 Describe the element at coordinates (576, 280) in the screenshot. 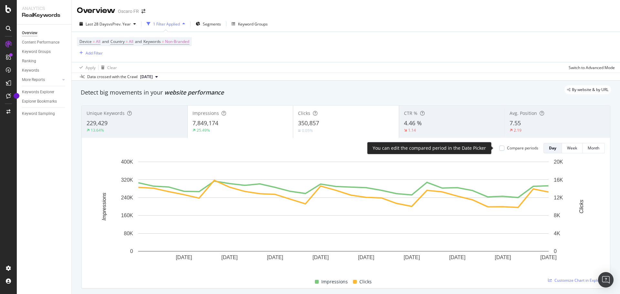

I see `a: Customize Chart in Explorer` at that location.